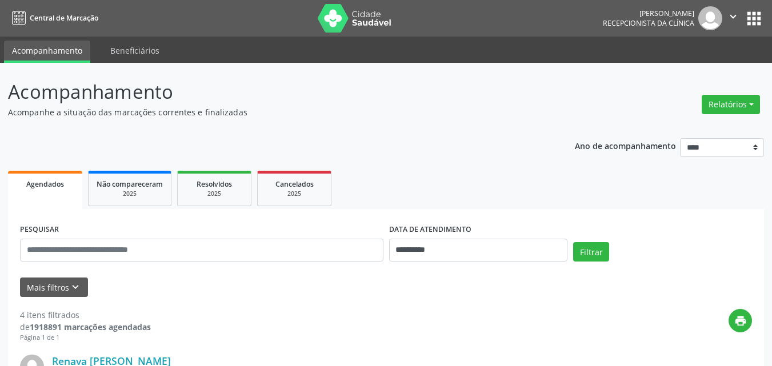 Image resolution: width=772 pixels, height=366 pixels. What do you see at coordinates (64, 18) in the screenshot?
I see `span: Central de Marcação` at bounding box center [64, 18].